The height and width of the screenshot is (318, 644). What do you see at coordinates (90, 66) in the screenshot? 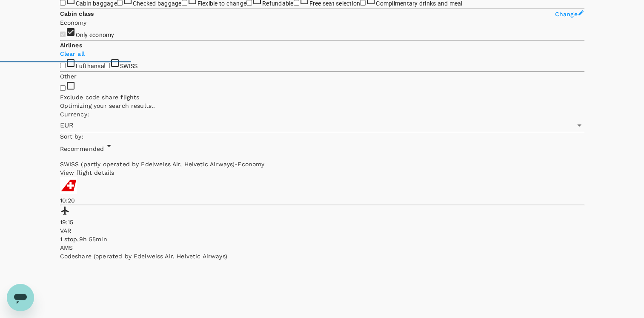
I see `span: Lufthansa` at bounding box center [90, 66].